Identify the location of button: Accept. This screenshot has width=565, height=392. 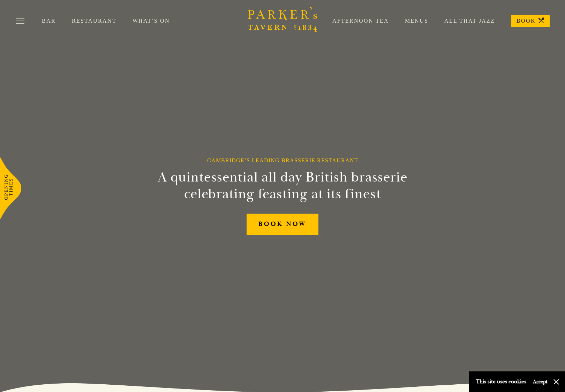
(541, 381).